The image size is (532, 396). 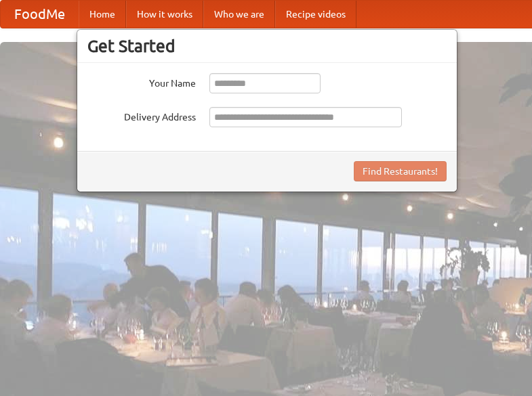 What do you see at coordinates (165, 14) in the screenshot?
I see `a: How it works` at bounding box center [165, 14].